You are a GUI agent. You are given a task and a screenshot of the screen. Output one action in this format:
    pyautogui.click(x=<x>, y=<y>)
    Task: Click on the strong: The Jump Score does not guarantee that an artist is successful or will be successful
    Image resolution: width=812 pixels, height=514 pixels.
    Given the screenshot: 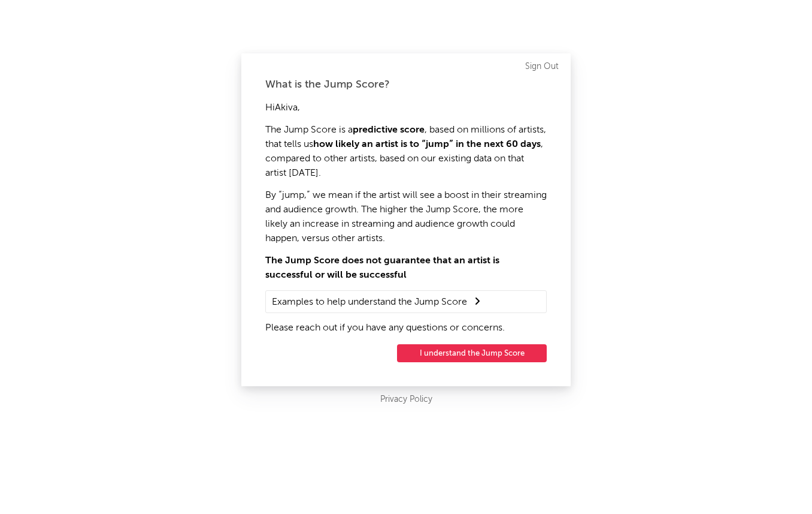 What is the action you would take?
    pyautogui.click(x=382, y=268)
    